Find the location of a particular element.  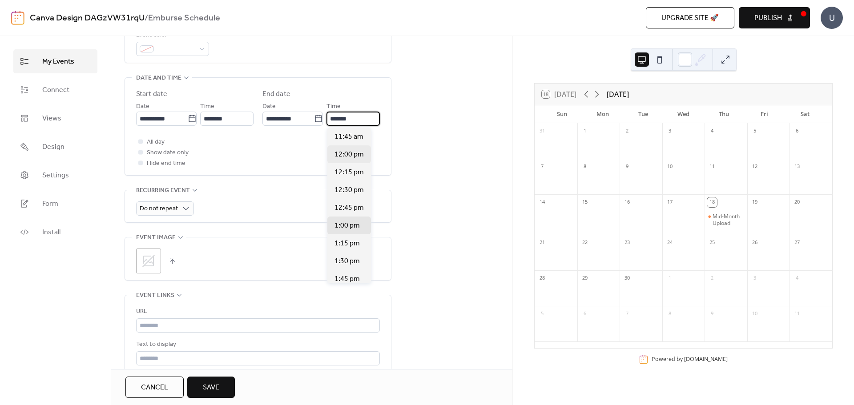

div: Sun is located at coordinates (562, 114).